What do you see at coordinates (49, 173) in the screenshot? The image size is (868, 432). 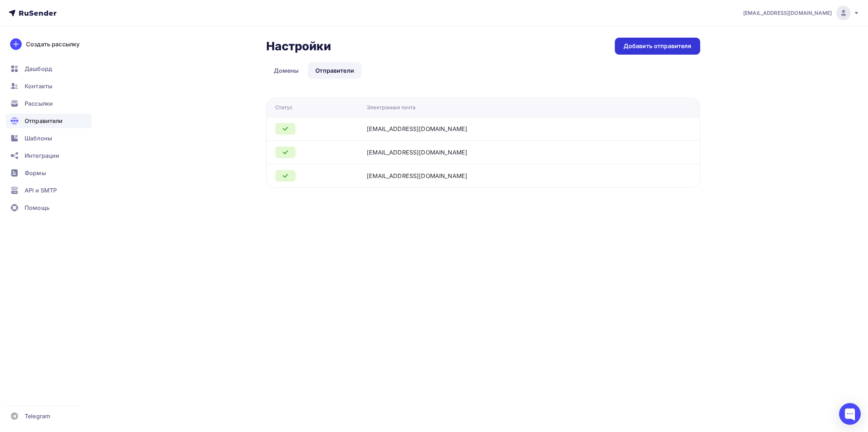 I see `a: Формы` at bounding box center [49, 173].